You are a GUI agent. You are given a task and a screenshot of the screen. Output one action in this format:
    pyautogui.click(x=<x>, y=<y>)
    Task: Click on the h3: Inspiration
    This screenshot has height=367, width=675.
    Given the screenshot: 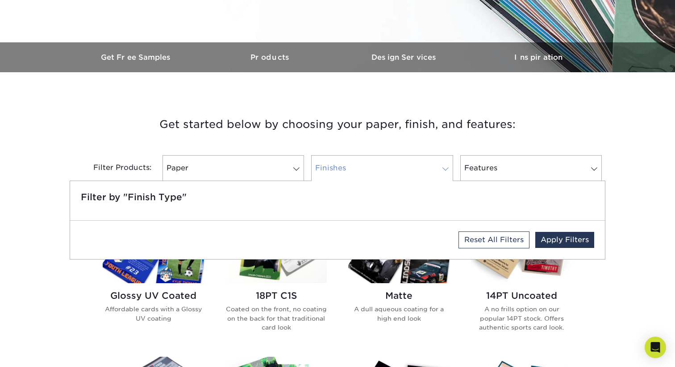 What is the action you would take?
    pyautogui.click(x=538, y=57)
    